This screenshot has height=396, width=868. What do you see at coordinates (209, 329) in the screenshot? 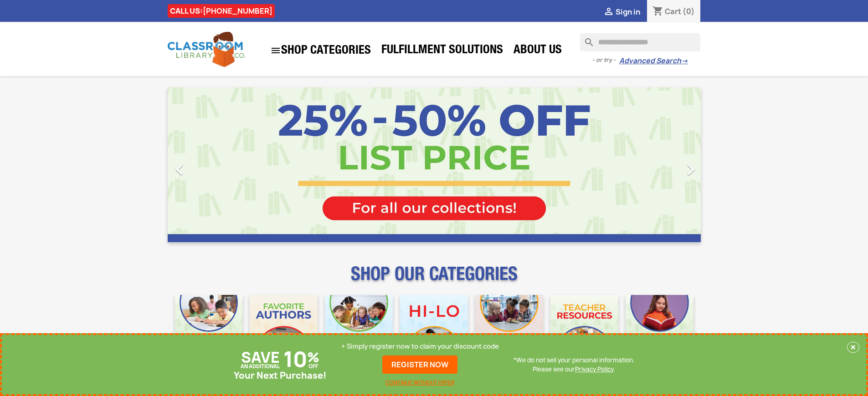
I see `img: CLC_Bulk_Mobile.jpg` at bounding box center [209, 329].